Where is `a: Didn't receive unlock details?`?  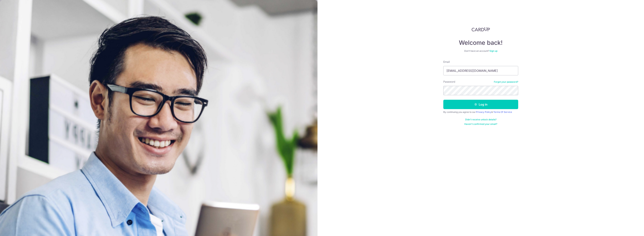
a: Didn't receive unlock details? is located at coordinates (481, 119).